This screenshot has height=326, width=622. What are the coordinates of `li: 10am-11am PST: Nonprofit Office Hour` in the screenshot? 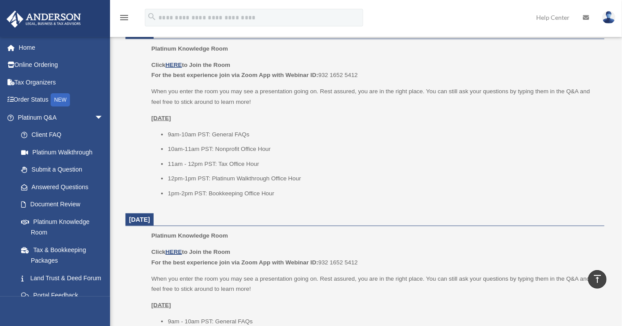 It's located at (383, 149).